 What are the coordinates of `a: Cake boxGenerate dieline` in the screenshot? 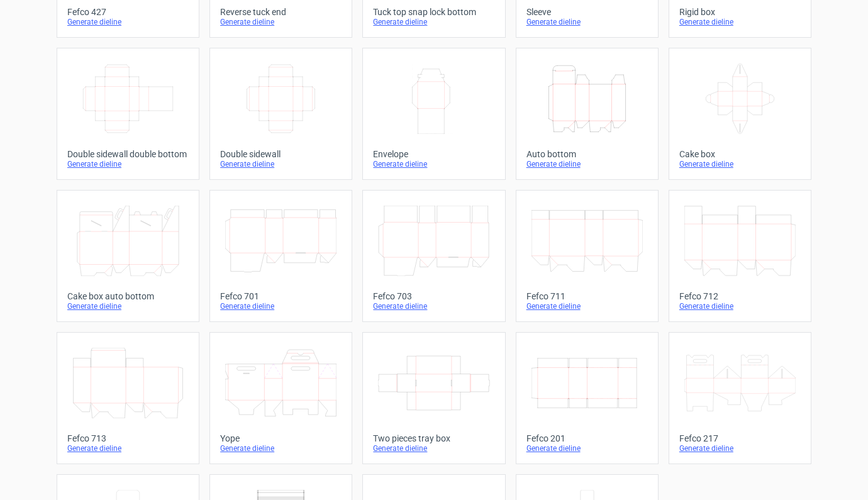 It's located at (740, 114).